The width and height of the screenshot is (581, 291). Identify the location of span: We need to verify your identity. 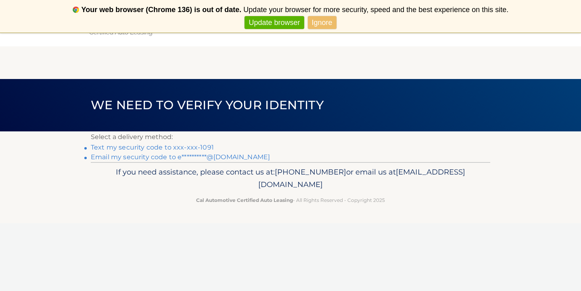
(207, 105).